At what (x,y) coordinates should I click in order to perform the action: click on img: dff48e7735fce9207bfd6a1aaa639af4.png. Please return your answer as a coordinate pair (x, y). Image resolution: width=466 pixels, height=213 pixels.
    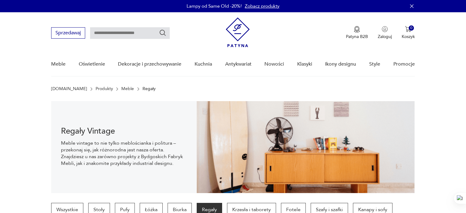
    Looking at the image, I should click on (306, 147).